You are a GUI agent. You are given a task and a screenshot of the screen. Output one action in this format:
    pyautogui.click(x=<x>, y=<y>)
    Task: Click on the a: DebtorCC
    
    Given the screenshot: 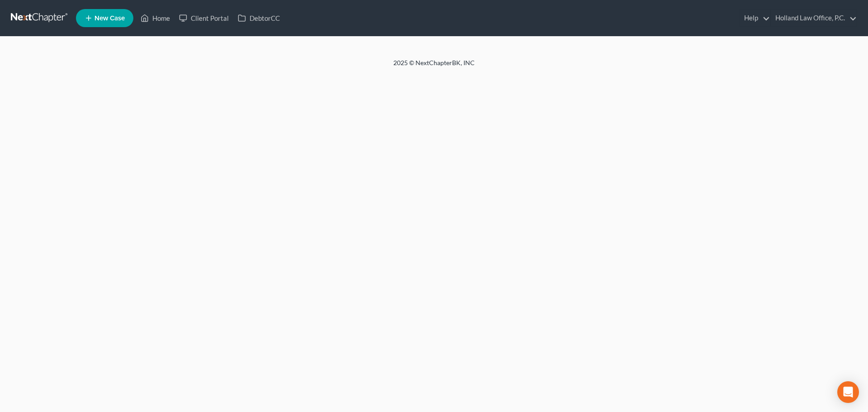 What is the action you would take?
    pyautogui.click(x=259, y=18)
    